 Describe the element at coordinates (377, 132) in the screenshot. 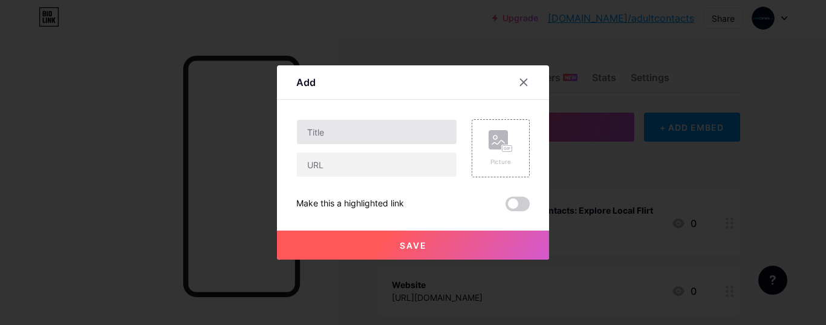

I see `input: Title` at that location.